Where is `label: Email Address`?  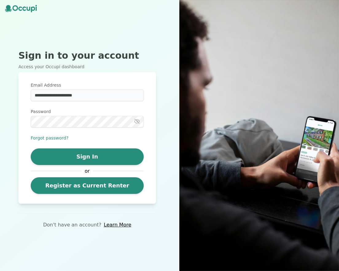
label: Email Address is located at coordinates (87, 85).